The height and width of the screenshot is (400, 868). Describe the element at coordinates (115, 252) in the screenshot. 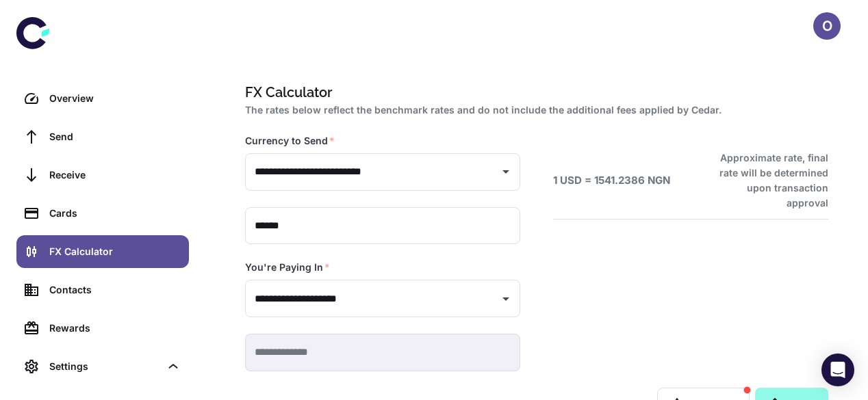

I see `div: FX Calculator` at that location.